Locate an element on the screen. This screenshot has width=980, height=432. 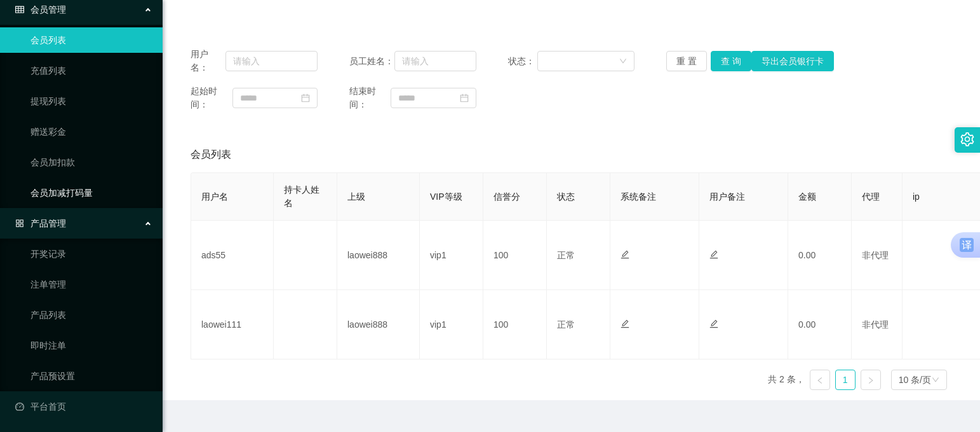
td: ads55 is located at coordinates (233, 255).